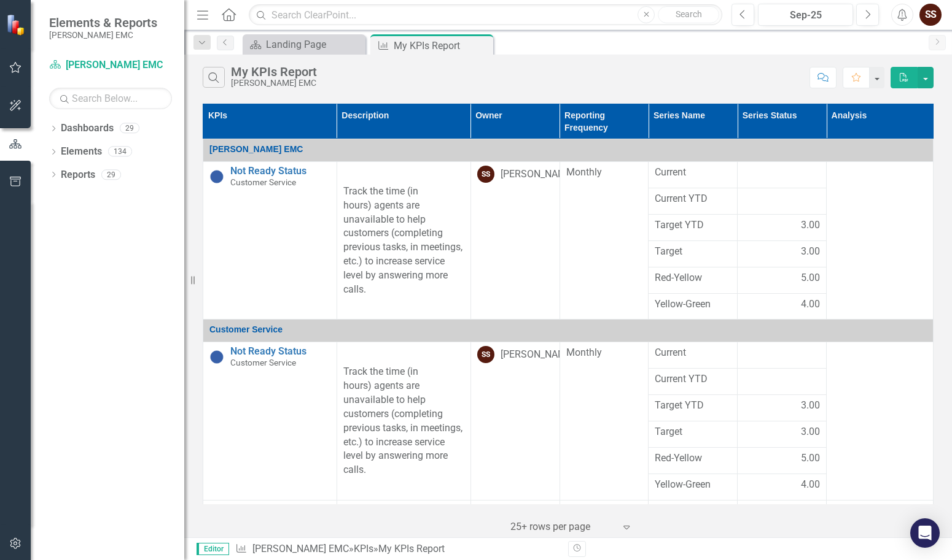 The image size is (952, 560). What do you see at coordinates (103, 23) in the screenshot?
I see `span: Elements & Reports` at bounding box center [103, 23].